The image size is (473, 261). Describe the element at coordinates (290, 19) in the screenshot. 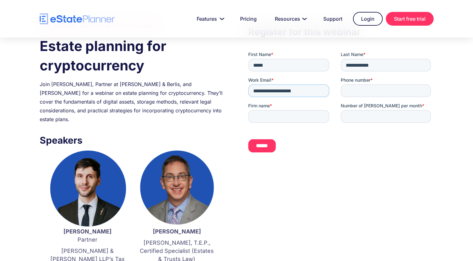

I see `a: Resources` at that location.